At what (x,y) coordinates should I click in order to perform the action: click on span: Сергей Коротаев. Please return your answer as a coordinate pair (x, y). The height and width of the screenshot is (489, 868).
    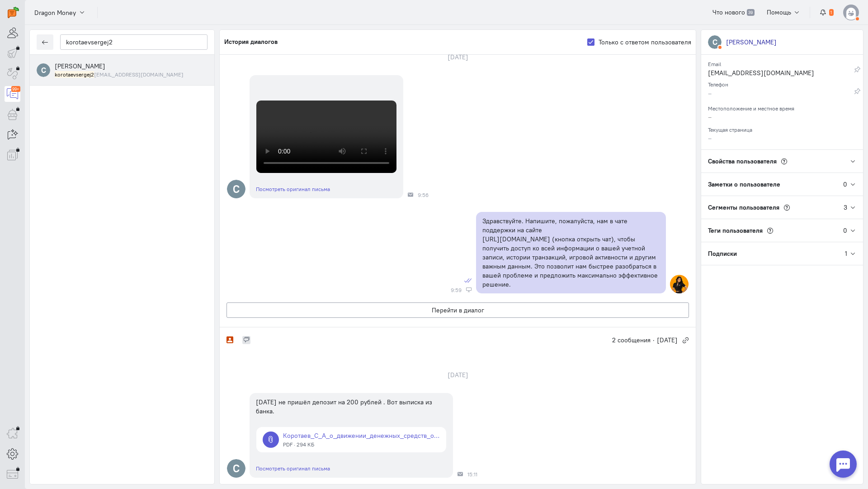
    Looking at the image, I should click on (80, 66).